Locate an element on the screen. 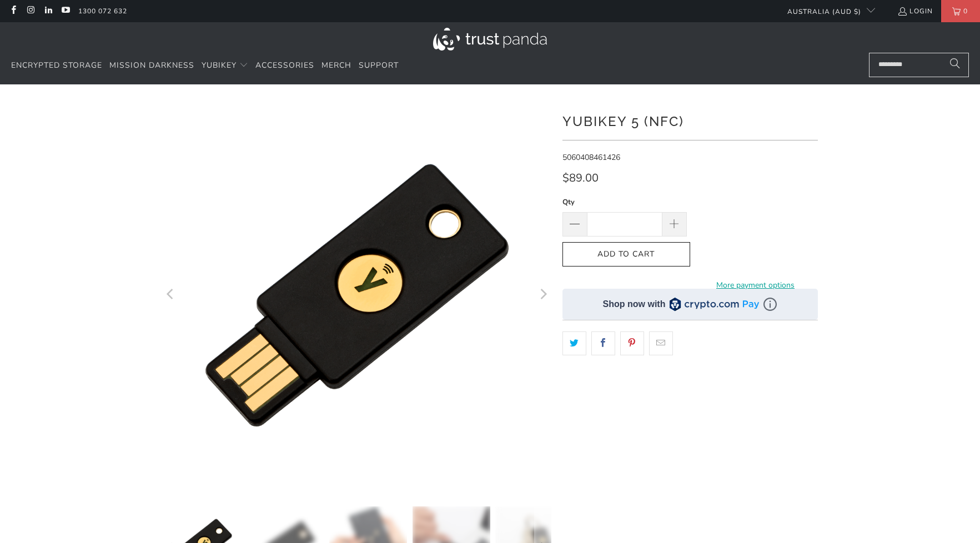 The width and height of the screenshot is (980, 543). a: Login is located at coordinates (915, 11).